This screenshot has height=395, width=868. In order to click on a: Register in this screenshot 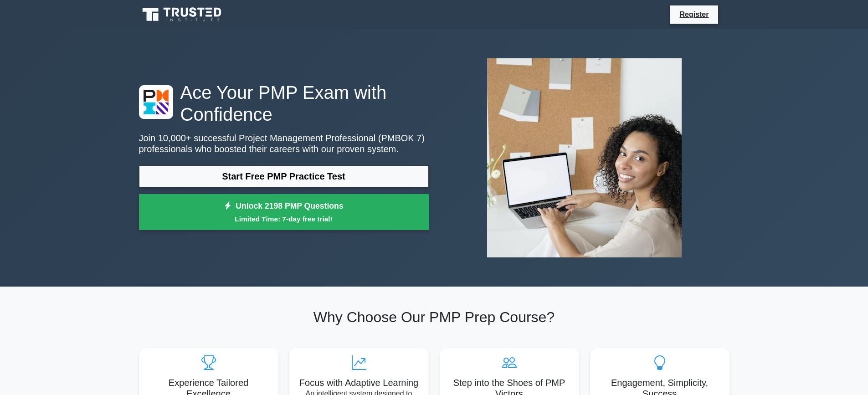, I will do `click(694, 14)`.